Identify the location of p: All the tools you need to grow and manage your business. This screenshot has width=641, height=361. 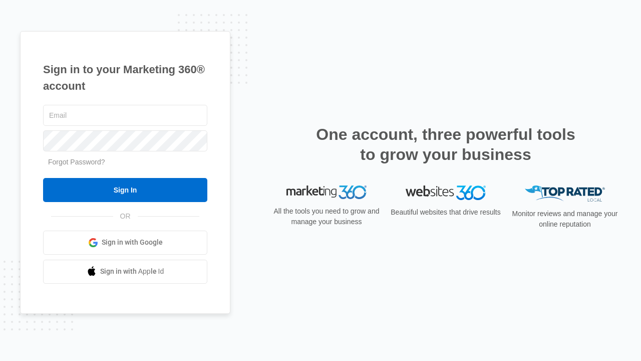
(327, 216).